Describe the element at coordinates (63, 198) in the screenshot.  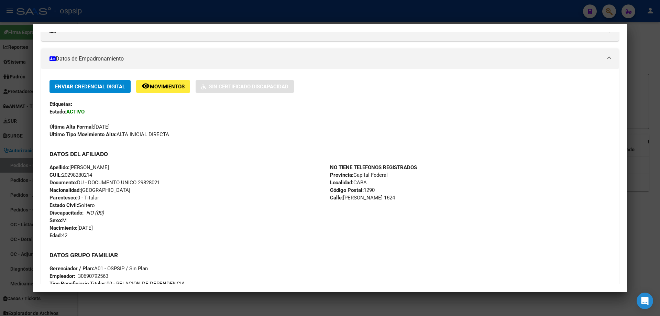
I see `strong: Parentesco:` at that location.